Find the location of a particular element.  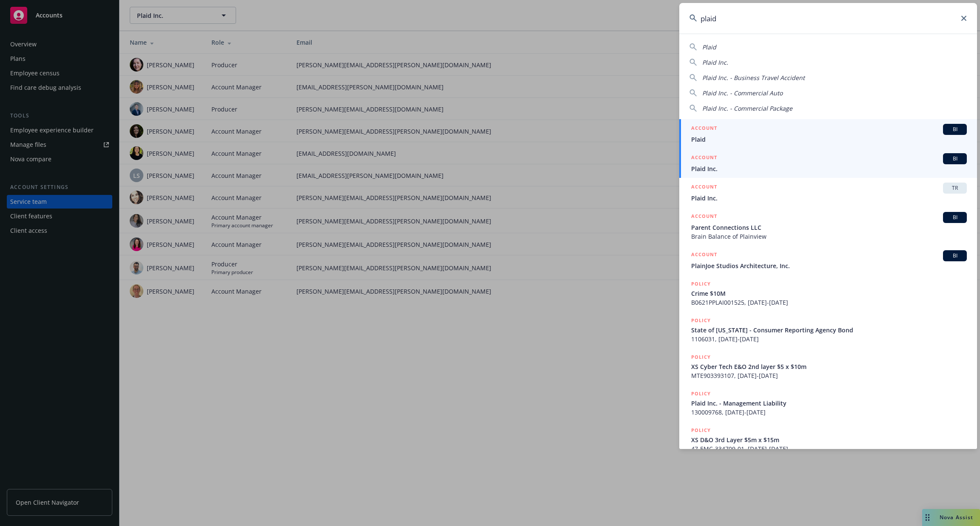

span: Parent Connections LLC is located at coordinates (829, 227).